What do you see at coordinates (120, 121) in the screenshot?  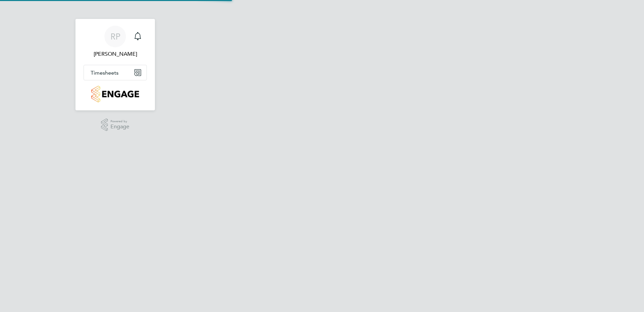 I see `span: Powered by` at bounding box center [120, 121].